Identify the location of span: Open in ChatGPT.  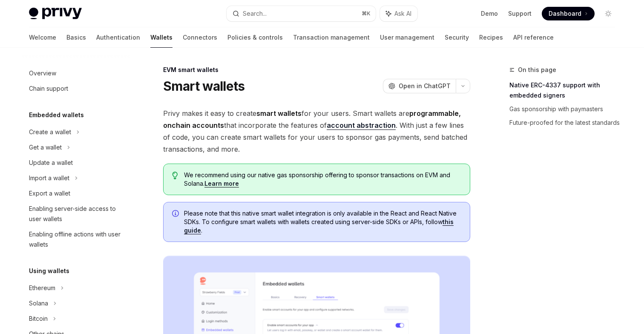
(424, 86).